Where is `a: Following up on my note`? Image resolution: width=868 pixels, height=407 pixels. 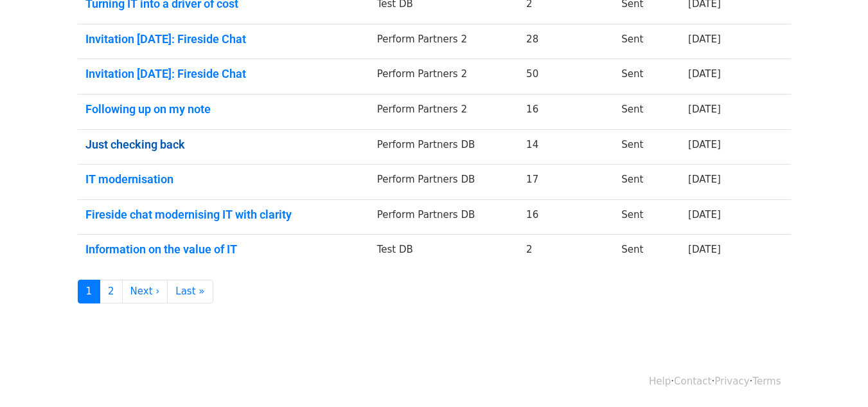 a: Following up on my note is located at coordinates (224, 110).